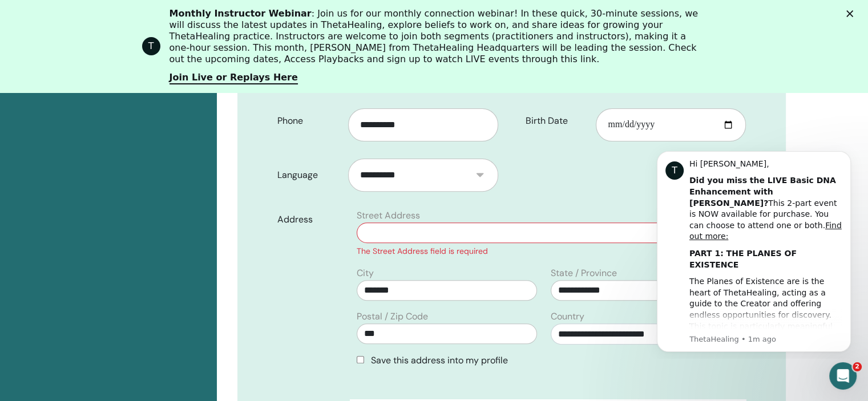 This screenshot has height=401, width=868. Describe the element at coordinates (233, 78) in the screenshot. I see `a: Join Live or Replays Here` at that location.